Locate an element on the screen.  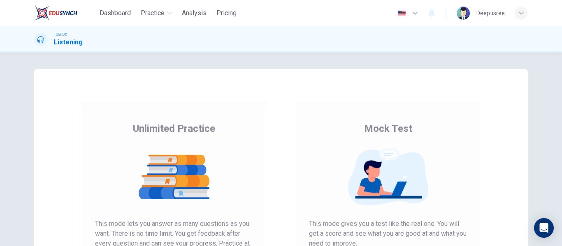
h1: Listening is located at coordinates (68, 42).